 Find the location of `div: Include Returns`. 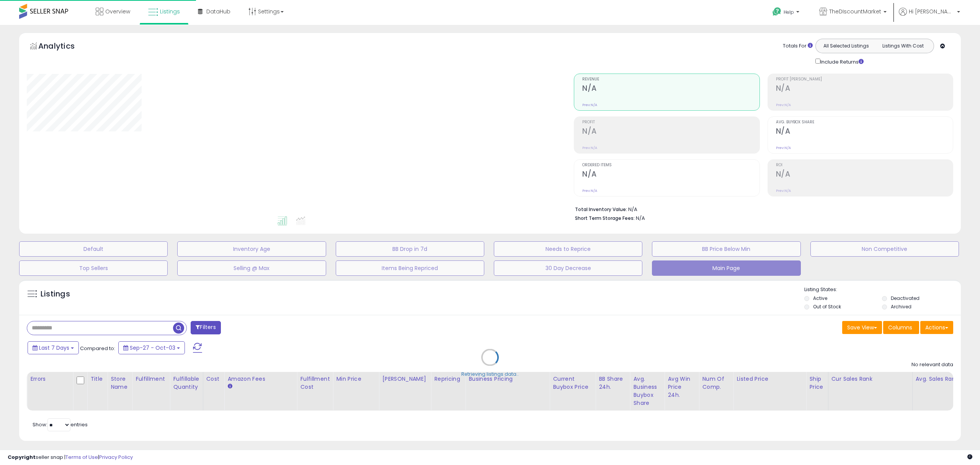

div: Include Returns is located at coordinates (841, 61).